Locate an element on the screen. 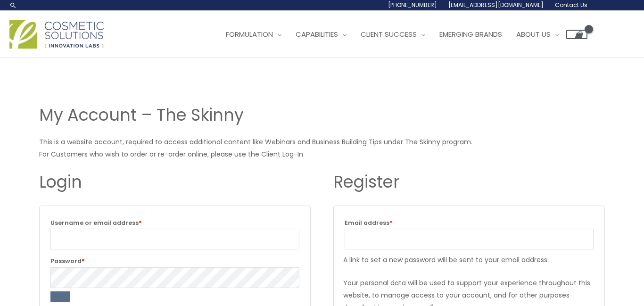  span: Client Success is located at coordinates (388, 34).